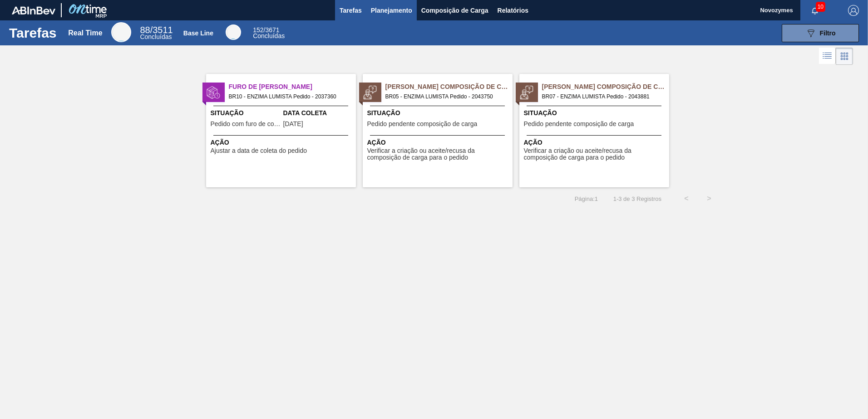 The image size is (868, 419). I want to click on span: Ajustar a data de coleta do pedido, so click(259, 151).